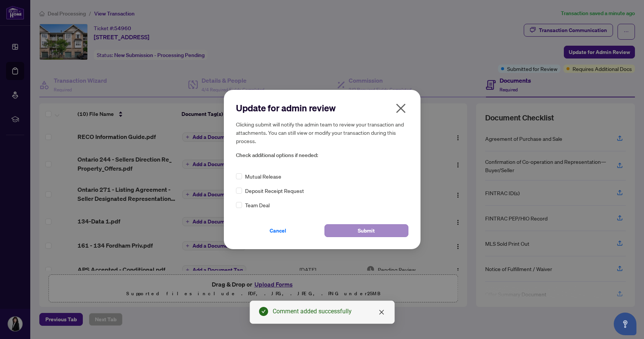 This screenshot has height=339, width=644. What do you see at coordinates (278, 231) in the screenshot?
I see `button: Cancel` at bounding box center [278, 231].